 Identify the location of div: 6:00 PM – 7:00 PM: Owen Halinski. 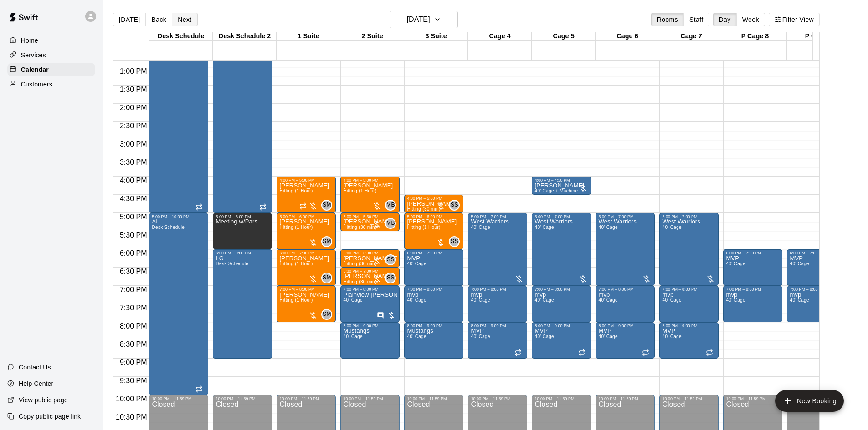
(306, 268).